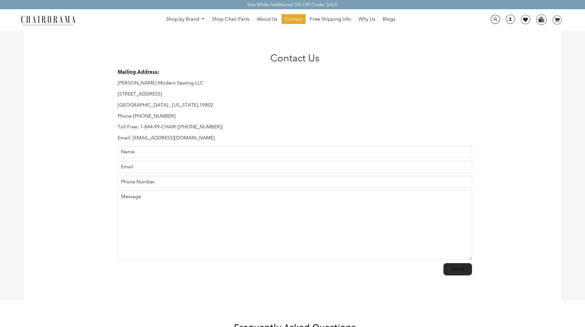 This screenshot has width=585, height=327. Describe the element at coordinates (389, 19) in the screenshot. I see `span: Blogs` at that location.